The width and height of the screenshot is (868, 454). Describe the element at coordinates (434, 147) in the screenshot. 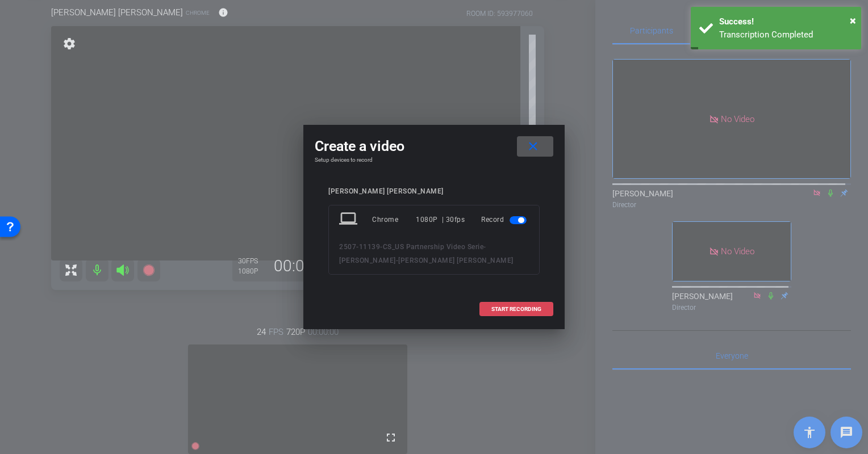

I see `div: Create a video` at that location.